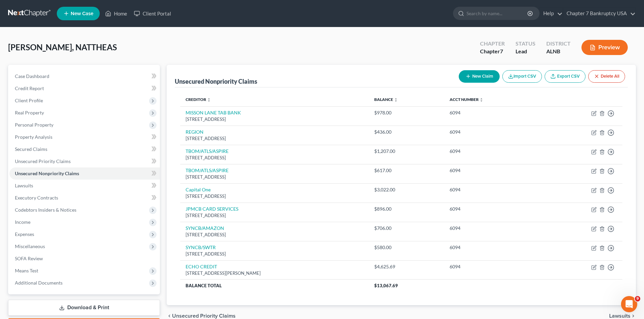 The width and height of the screenshot is (644, 319). Describe the element at coordinates (605, 47) in the screenshot. I see `button: Preview` at that location.